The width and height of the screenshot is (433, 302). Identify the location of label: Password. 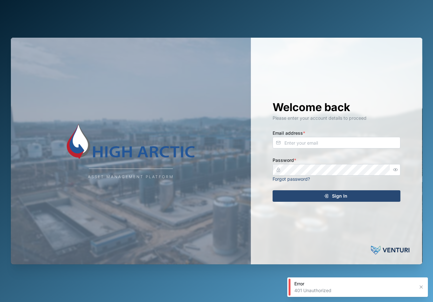
(284, 160).